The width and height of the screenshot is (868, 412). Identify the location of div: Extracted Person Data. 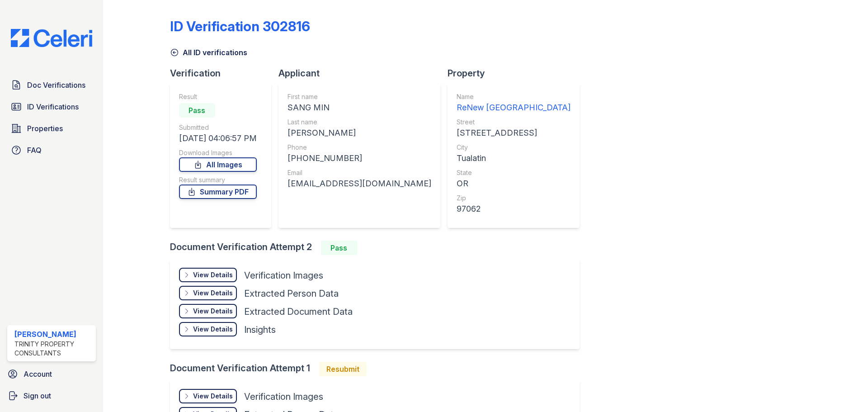
(292, 293).